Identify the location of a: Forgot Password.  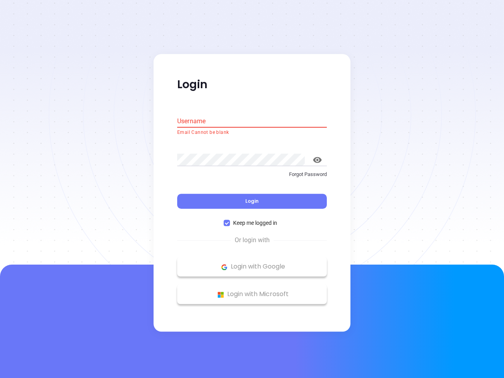
(252, 178).